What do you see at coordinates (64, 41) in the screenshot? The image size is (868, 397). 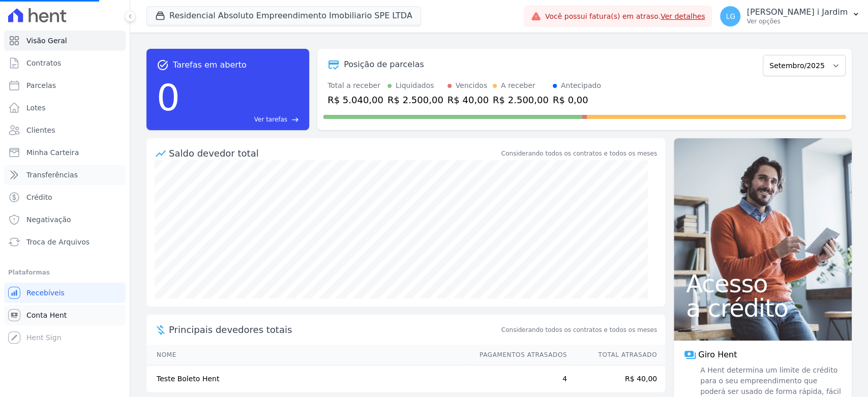 I see `a: Visão Geral` at bounding box center [64, 41].